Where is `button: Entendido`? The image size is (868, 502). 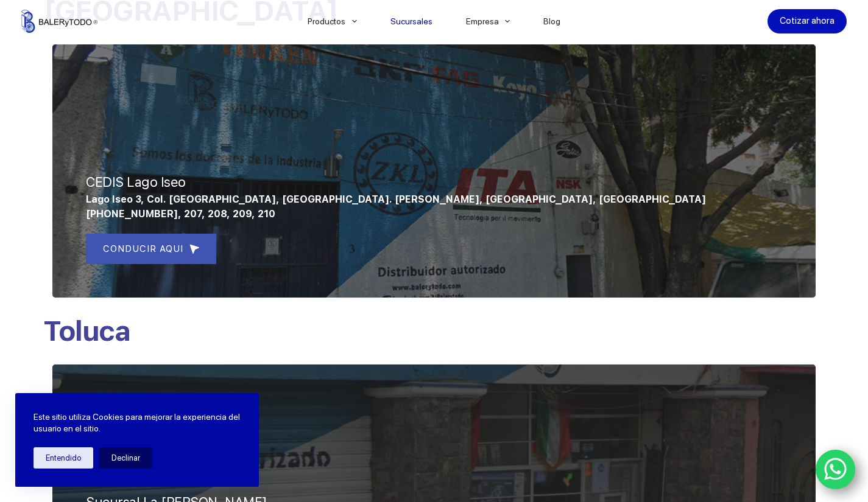
button: Entendido is located at coordinates (63, 458).